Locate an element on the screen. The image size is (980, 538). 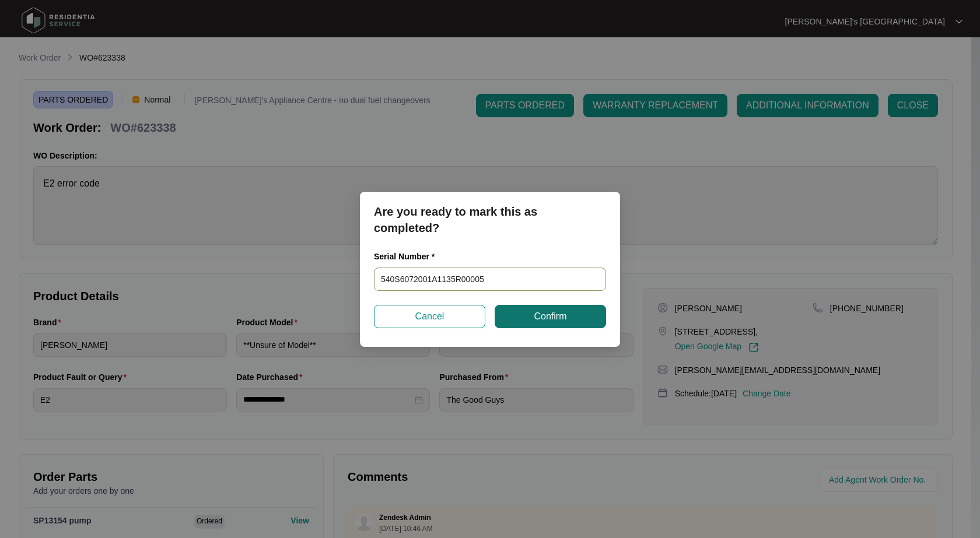
label: Serial Number * is located at coordinates (409, 257).